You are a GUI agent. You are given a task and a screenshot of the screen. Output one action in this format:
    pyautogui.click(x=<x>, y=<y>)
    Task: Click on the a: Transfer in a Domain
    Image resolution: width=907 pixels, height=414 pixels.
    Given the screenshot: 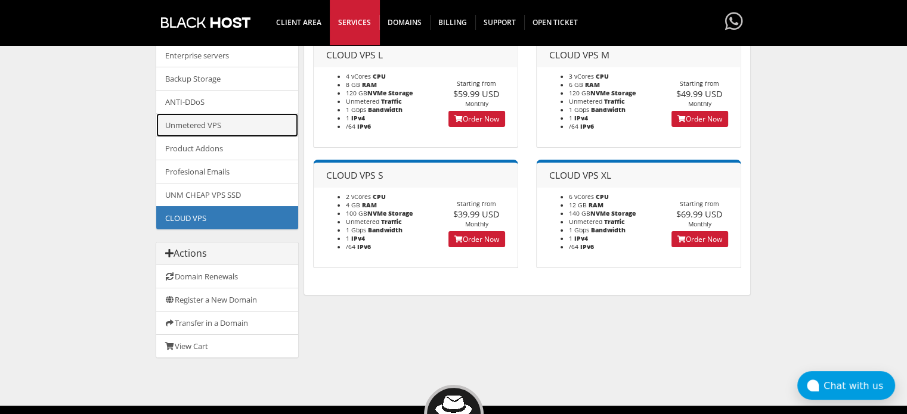 What is the action you would take?
    pyautogui.click(x=227, y=323)
    